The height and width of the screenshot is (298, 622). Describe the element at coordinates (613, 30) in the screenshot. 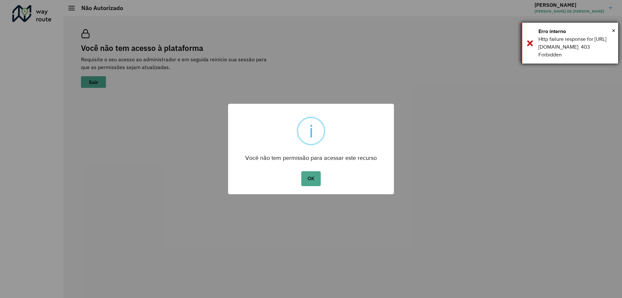

I see `button: Close` at that location.